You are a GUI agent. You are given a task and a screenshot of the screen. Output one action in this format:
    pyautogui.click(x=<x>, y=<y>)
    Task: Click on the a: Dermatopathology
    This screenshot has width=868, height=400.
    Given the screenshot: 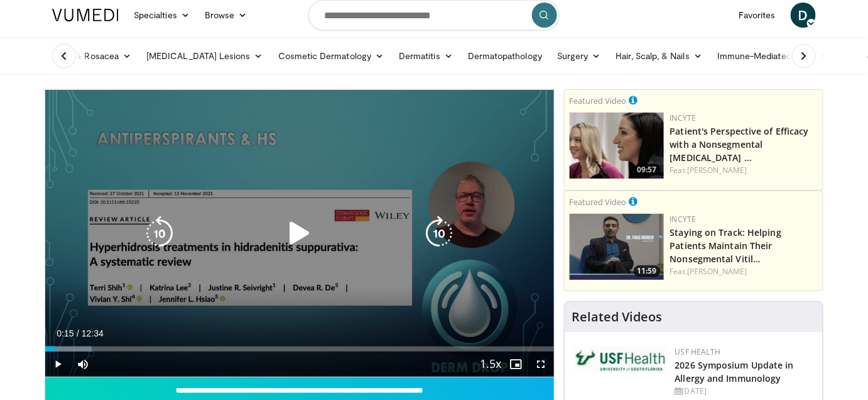 What is the action you would take?
    pyautogui.click(x=505, y=56)
    